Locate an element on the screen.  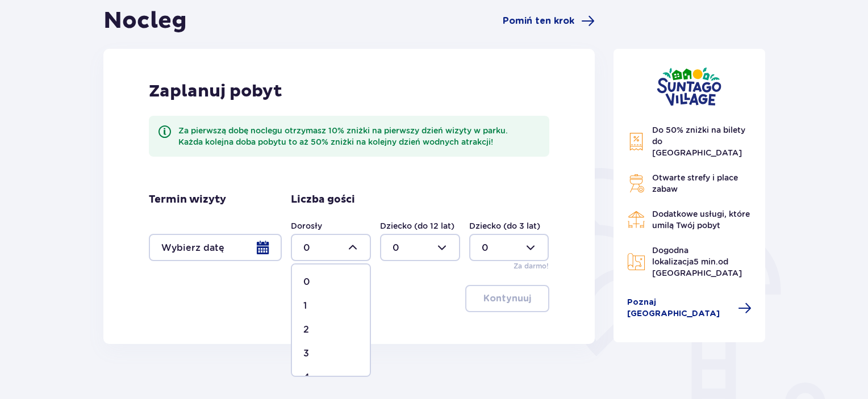
p: 4 is located at coordinates (306, 377).